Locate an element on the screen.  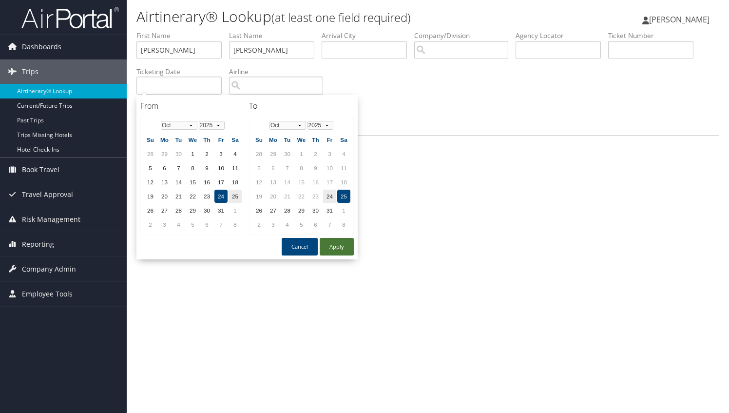
span: Risk Management is located at coordinates (51, 219).